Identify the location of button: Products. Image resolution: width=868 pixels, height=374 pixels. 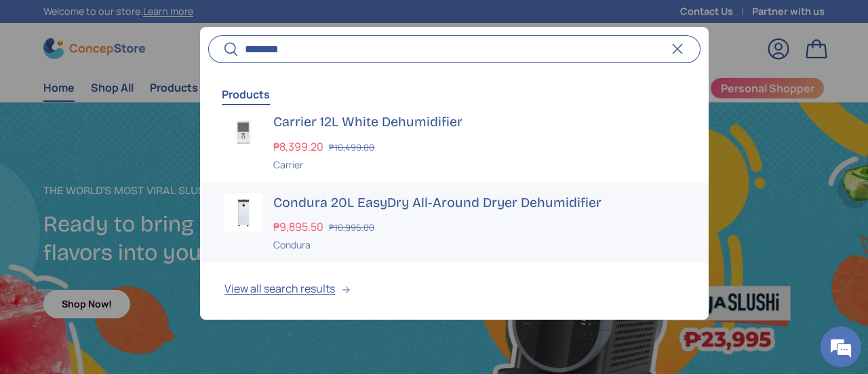
(245, 94).